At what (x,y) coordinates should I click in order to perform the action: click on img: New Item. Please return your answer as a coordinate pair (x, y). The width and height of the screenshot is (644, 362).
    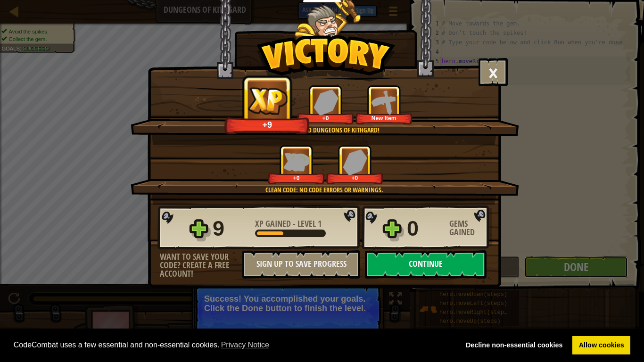
    Looking at the image, I should click on (384, 102).